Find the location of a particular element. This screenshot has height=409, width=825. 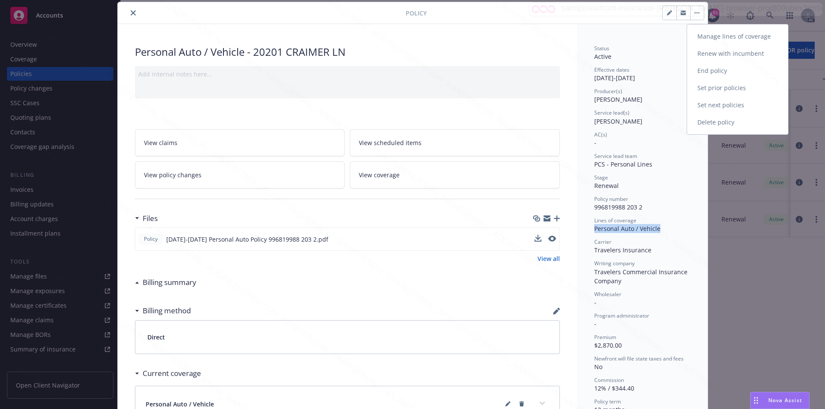

span: Effective dates is located at coordinates (612, 70).